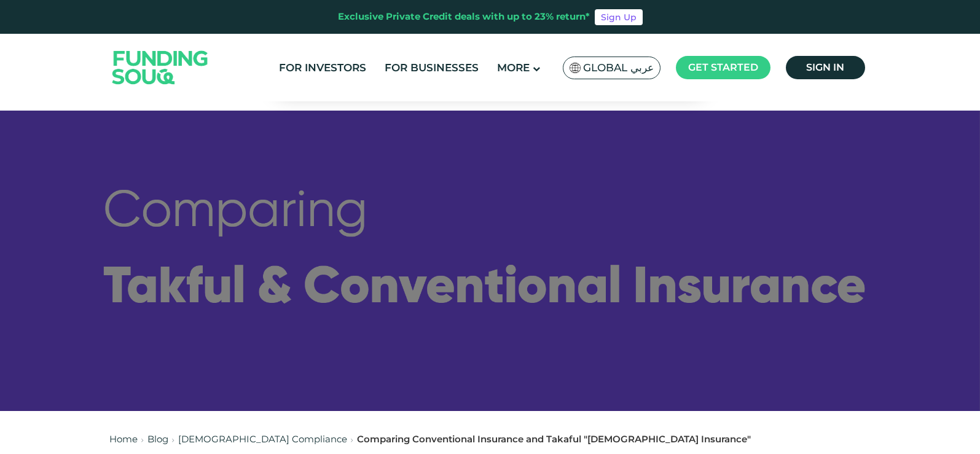  What do you see at coordinates (575, 67) in the screenshot?
I see `img: SA Flag` at bounding box center [575, 67].